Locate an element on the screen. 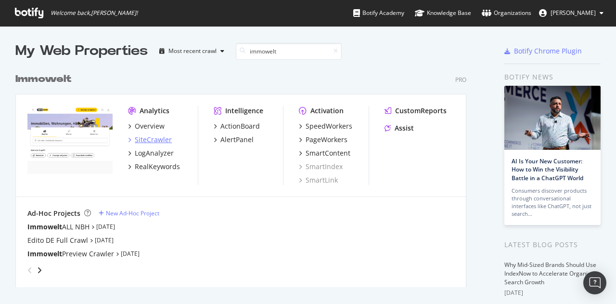 Image resolution: width=616 pixels, height=304 pixels. a: ImmoweltPreview Crawler is located at coordinates (71, 254).